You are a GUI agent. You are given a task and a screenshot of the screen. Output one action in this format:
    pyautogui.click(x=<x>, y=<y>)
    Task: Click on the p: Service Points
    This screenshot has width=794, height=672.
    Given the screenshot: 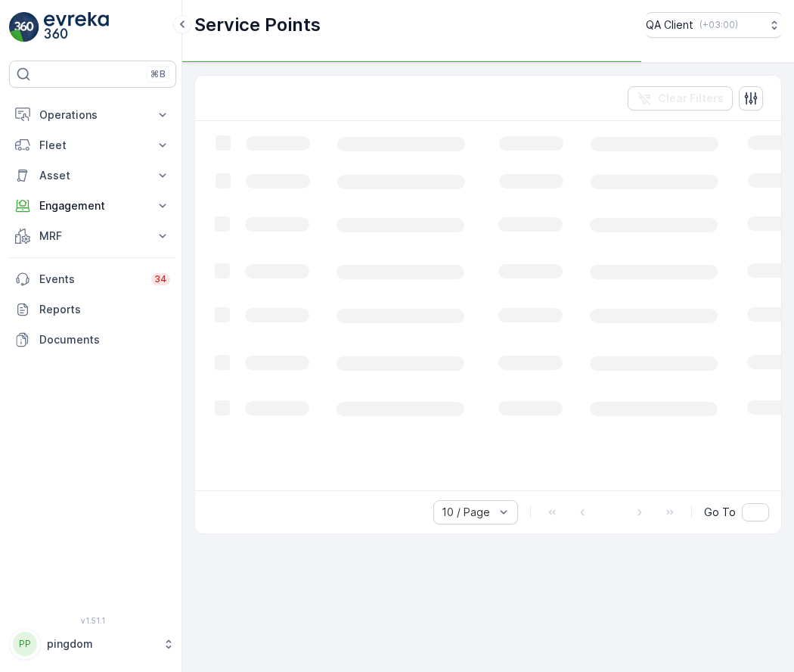 What is the action you would take?
    pyautogui.click(x=257, y=25)
    